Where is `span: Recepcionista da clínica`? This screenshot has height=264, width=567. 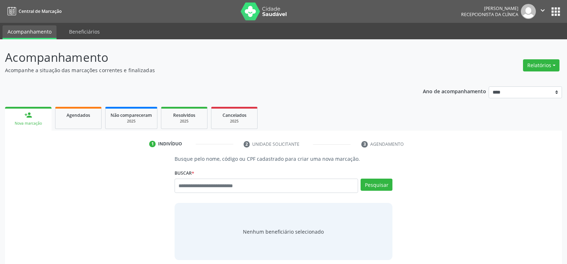 span: Recepcionista da clínica is located at coordinates (490, 14).